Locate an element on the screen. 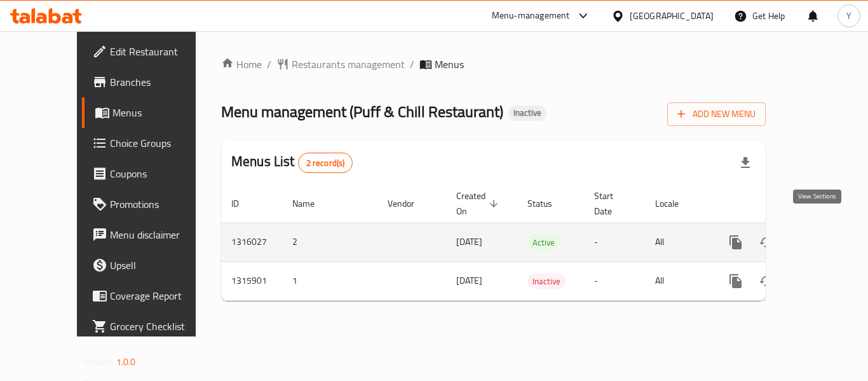 This screenshot has height=381, width=868. a: Home is located at coordinates (241, 64).